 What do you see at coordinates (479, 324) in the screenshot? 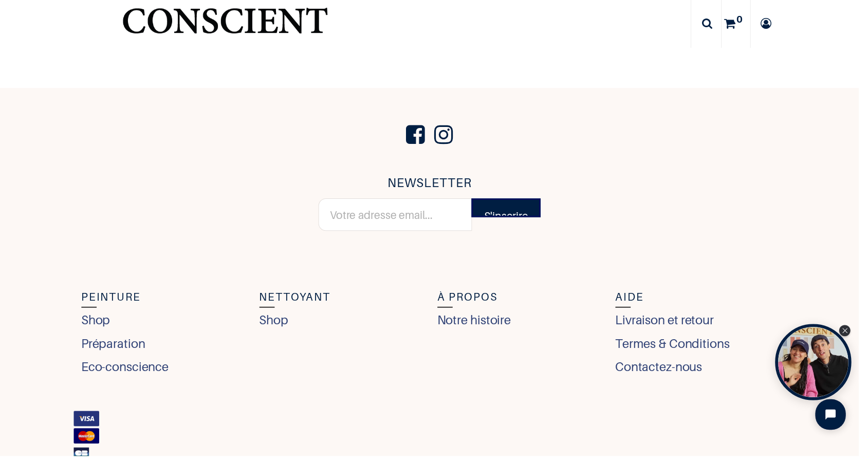
I see `a: Notre histoire` at bounding box center [479, 324].